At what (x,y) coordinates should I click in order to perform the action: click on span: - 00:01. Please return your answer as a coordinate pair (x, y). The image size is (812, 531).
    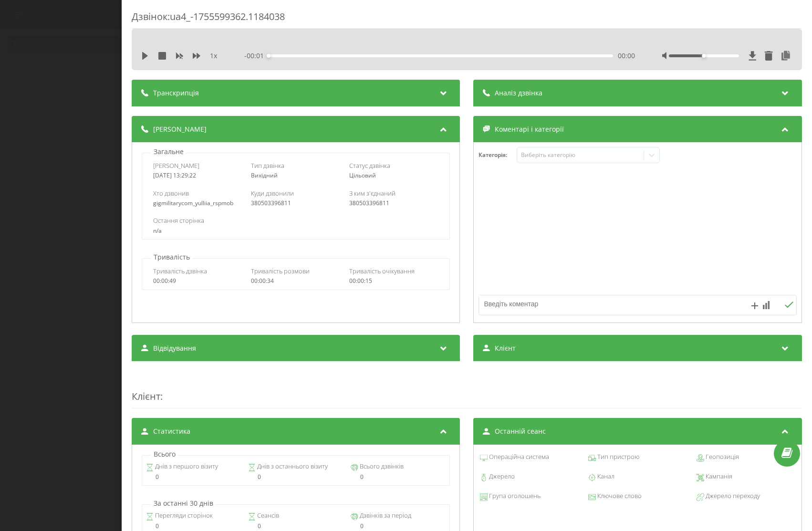
    Looking at the image, I should click on (257, 56).